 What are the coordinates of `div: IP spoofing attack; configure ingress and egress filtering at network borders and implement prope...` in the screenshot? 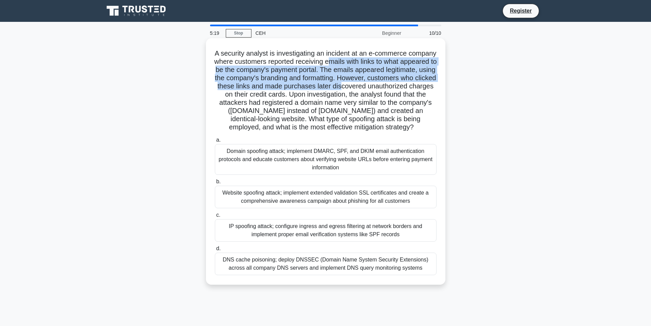 It's located at (325, 231).